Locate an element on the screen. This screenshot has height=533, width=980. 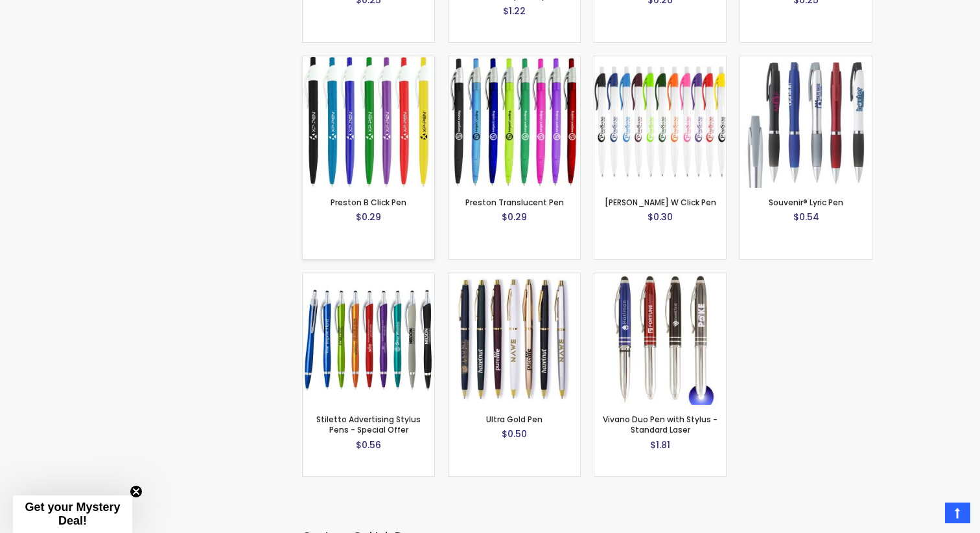
img: Souvenir® Lyric Pen is located at coordinates (805, 122).